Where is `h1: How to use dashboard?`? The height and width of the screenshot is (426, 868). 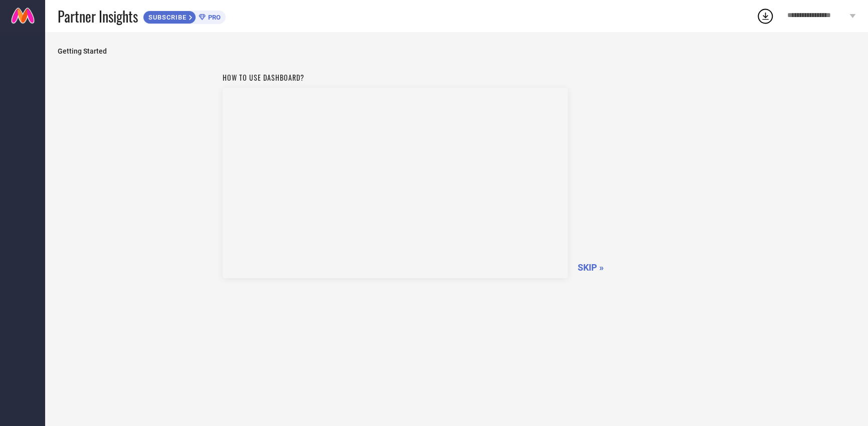
h1: How to use dashboard? is located at coordinates (395, 77).